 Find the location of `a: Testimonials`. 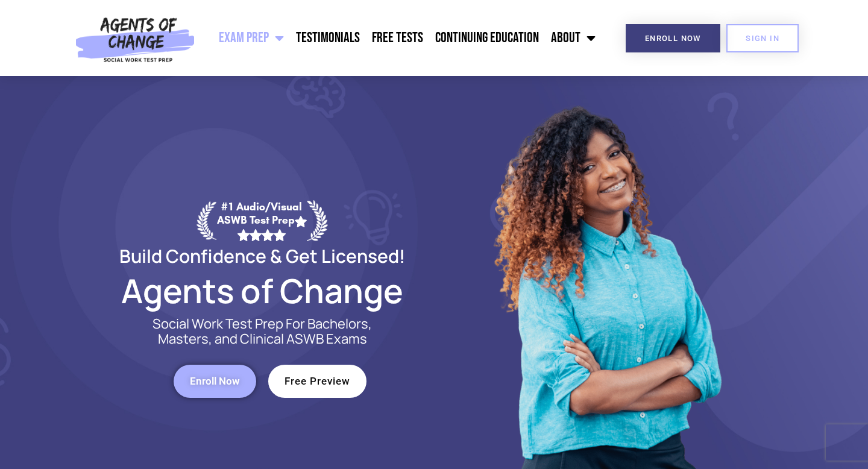

a: Testimonials is located at coordinates (328, 38).